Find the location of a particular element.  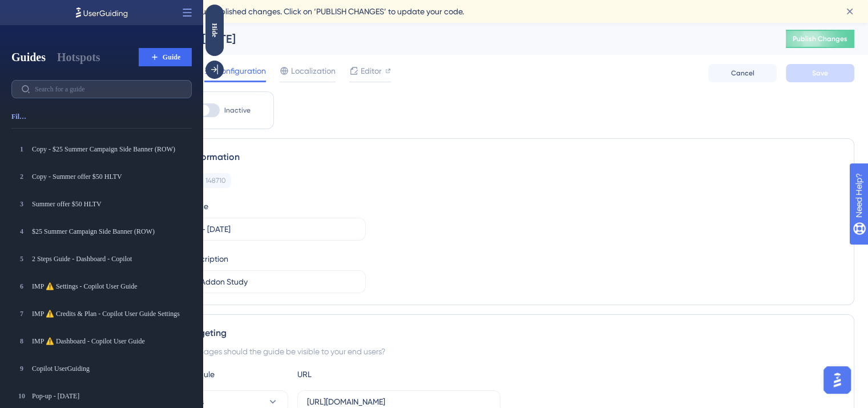

div: Copy - $25 Summer Campaign Side Banner (ROW) is located at coordinates (111, 149).